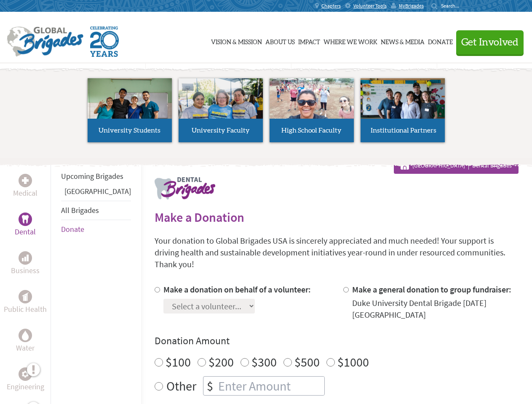 This screenshot has width=532, height=404. I want to click on a: DentalDental, so click(25, 225).